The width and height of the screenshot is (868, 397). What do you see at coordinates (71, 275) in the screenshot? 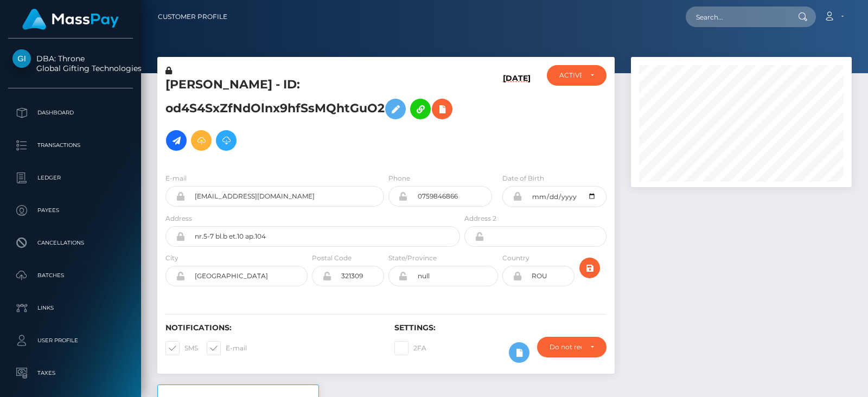
I see `p: Batches` at bounding box center [71, 275].